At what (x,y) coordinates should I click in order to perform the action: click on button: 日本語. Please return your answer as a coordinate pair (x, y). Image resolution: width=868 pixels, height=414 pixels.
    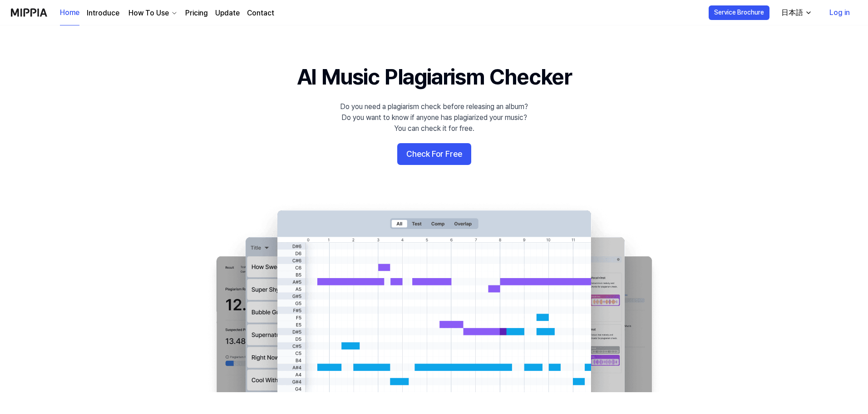
    Looking at the image, I should click on (796, 13).